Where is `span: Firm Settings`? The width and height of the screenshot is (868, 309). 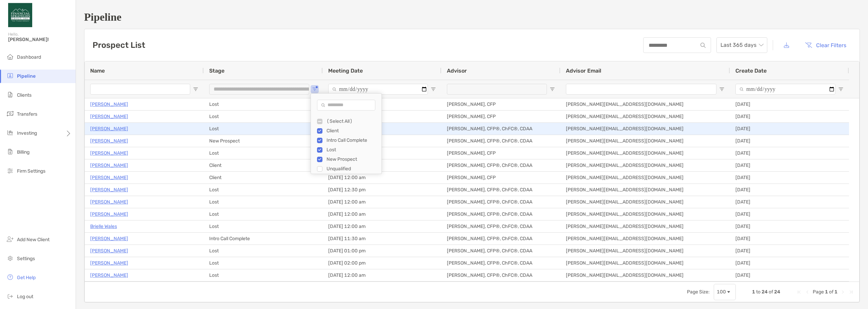
span: Firm Settings is located at coordinates (31, 171).